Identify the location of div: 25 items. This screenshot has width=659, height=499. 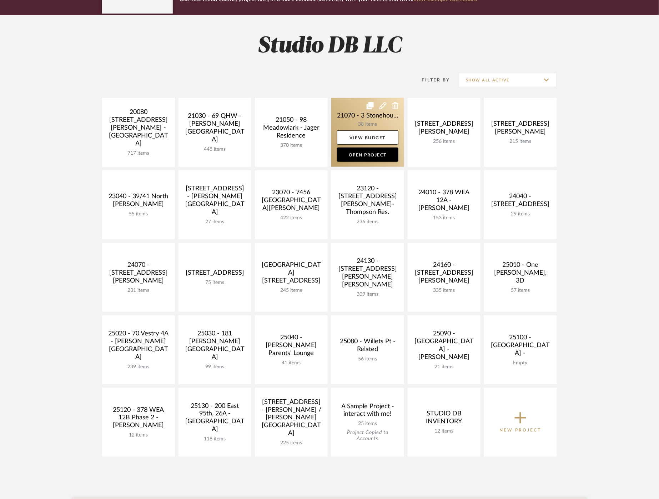
(368, 424).